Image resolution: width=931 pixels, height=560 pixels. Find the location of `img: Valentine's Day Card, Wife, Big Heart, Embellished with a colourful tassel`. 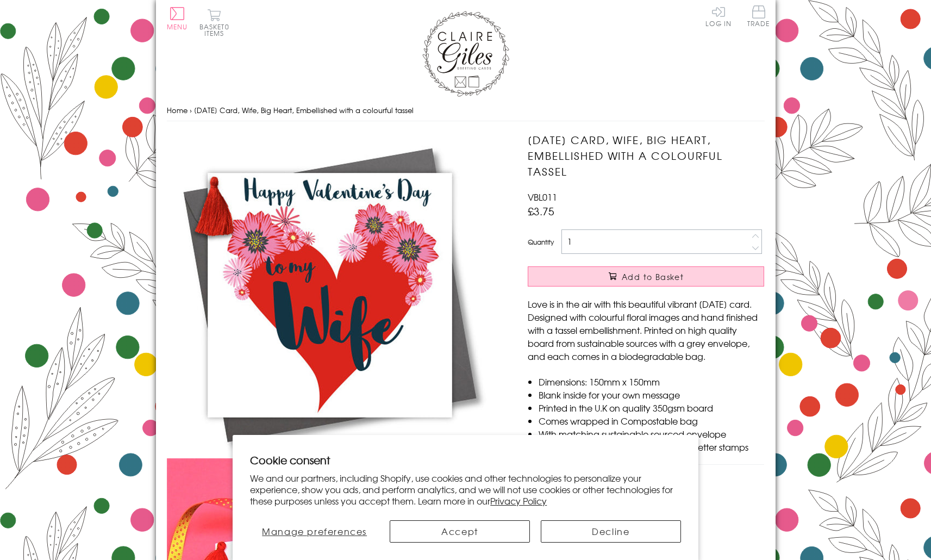

img: Valentine's Day Card, Wife, Big Heart, Embellished with a colourful tassel is located at coordinates (330, 295).